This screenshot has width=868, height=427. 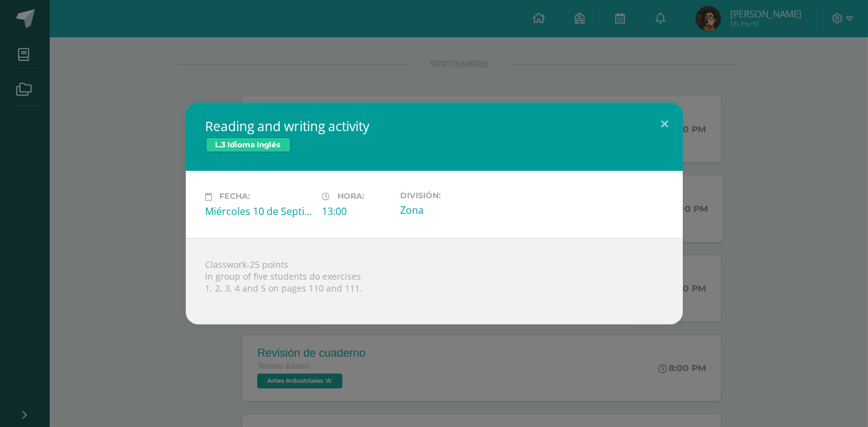 What do you see at coordinates (665, 124) in the screenshot?
I see `button: Close (Esc)` at bounding box center [665, 124].